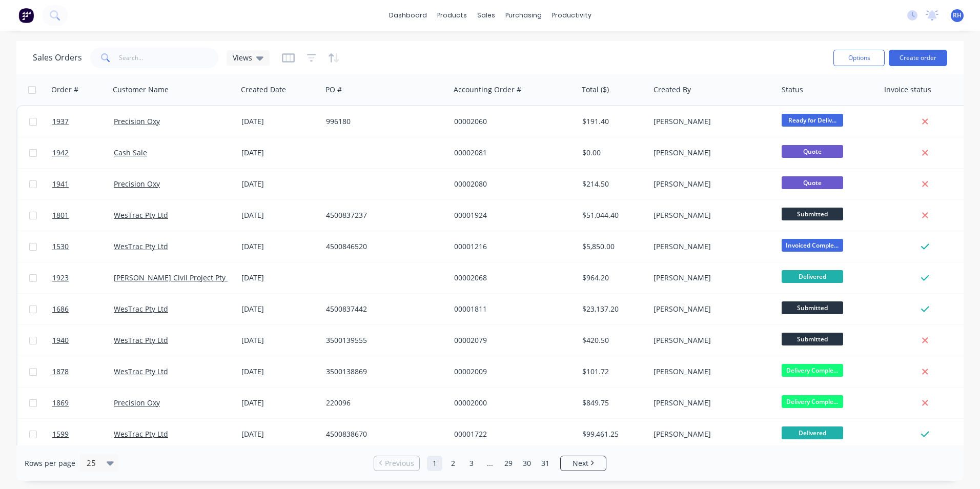 The height and width of the screenshot is (489, 980). What do you see at coordinates (65, 90) in the screenshot?
I see `div: Order #` at bounding box center [65, 90].